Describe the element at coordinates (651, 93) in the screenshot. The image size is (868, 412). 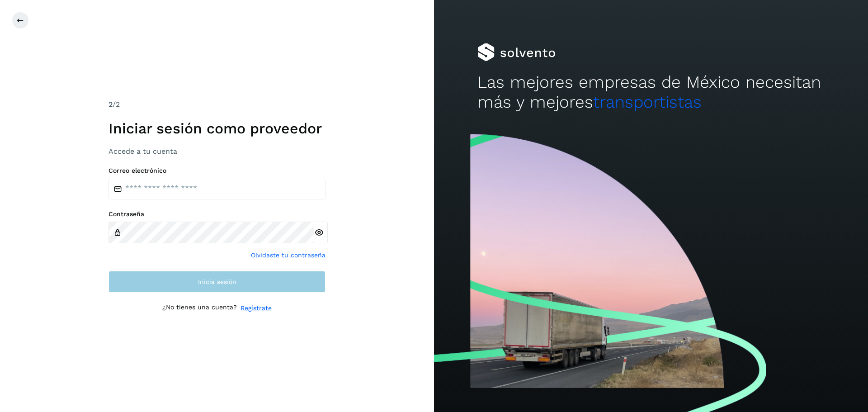
I see `h2: Las mejores empresas de México necesitan más y mejores` at that location.